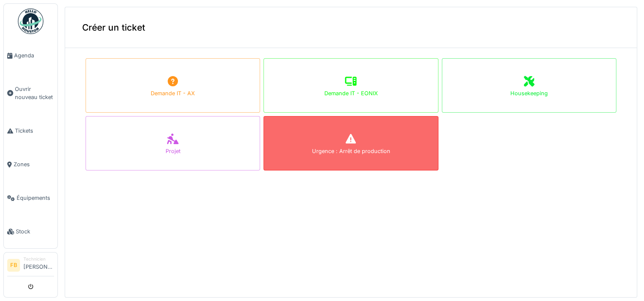 This screenshot has width=644, height=301. Describe the element at coordinates (351, 28) in the screenshot. I see `div: Créer un ticket` at that location.